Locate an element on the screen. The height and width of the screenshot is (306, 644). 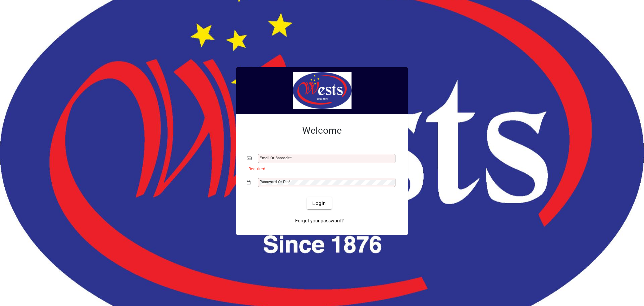
a: Forgot your password? is located at coordinates (319, 221).